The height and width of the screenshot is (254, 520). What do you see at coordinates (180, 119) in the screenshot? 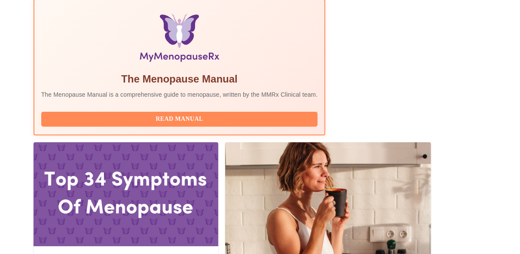
I see `button: Read Manual` at bounding box center [180, 119].